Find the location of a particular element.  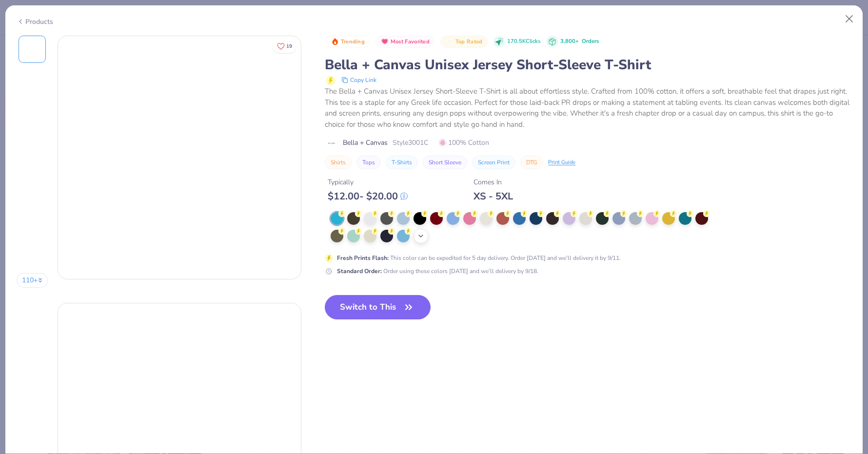

img: brand logo is located at coordinates (331, 143).